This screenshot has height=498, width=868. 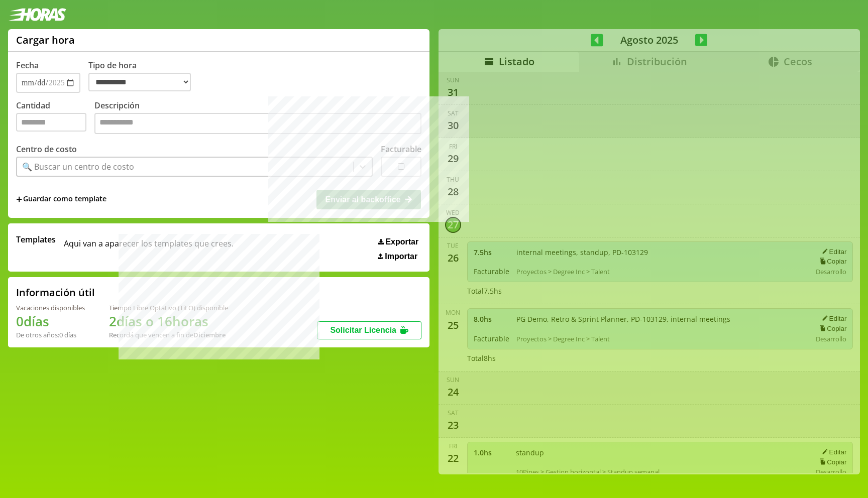 I want to click on div: Vacaciones disponibles, so click(x=50, y=307).